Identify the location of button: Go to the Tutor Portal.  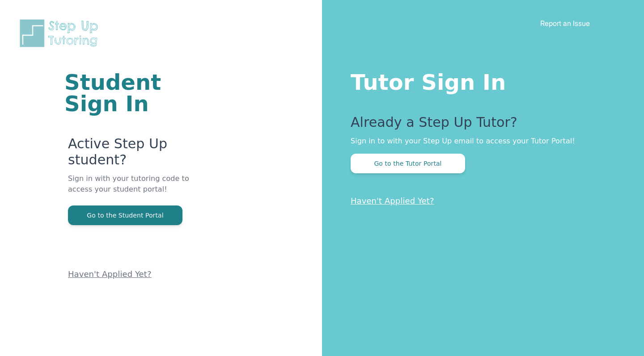
(408, 164).